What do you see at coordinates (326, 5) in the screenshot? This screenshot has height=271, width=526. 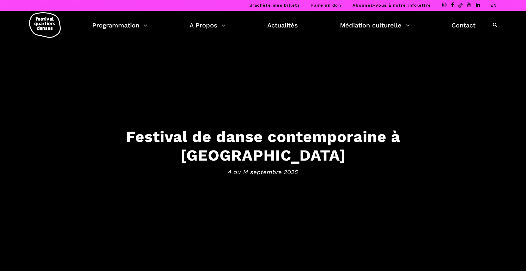 I see `a: Faire un don` at bounding box center [326, 5].